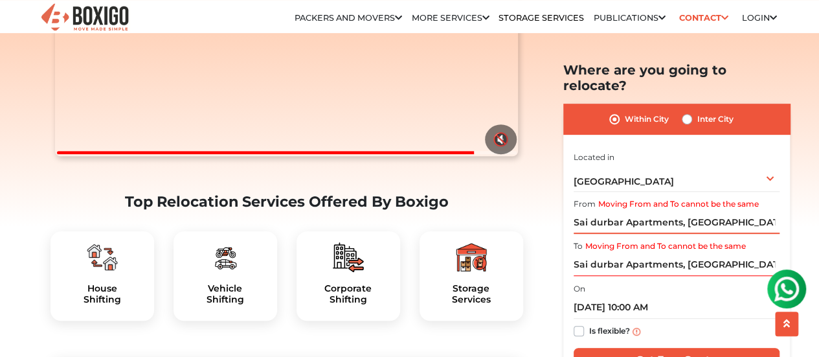 Image resolution: width=819 pixels, height=357 pixels. What do you see at coordinates (676, 307) in the screenshot?
I see `input: Moving date` at bounding box center [676, 307].